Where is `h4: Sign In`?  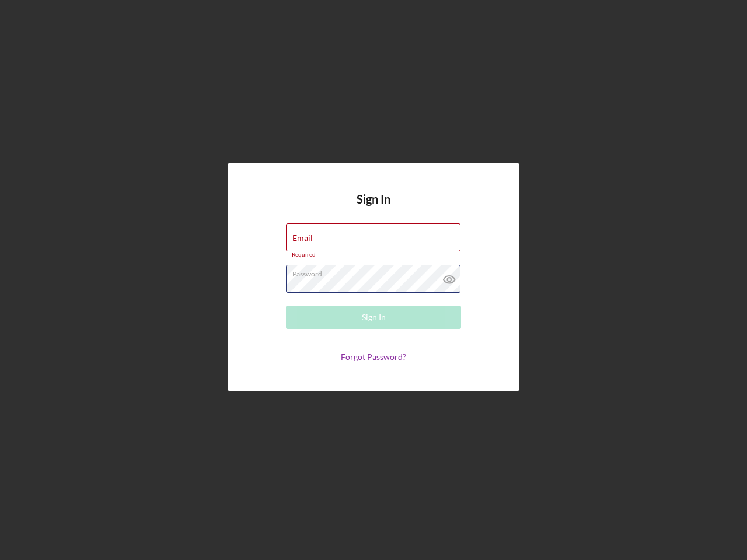
h4: Sign In is located at coordinates (374, 207).